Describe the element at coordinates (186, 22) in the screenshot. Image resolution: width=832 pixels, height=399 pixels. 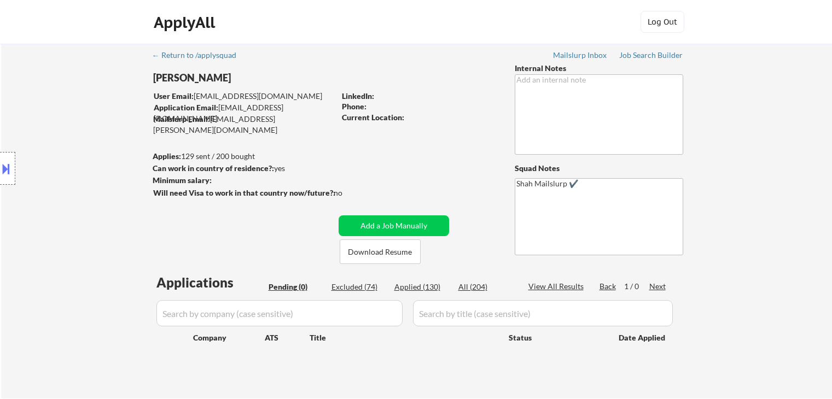
I see `div: ApplyAll` at that location.